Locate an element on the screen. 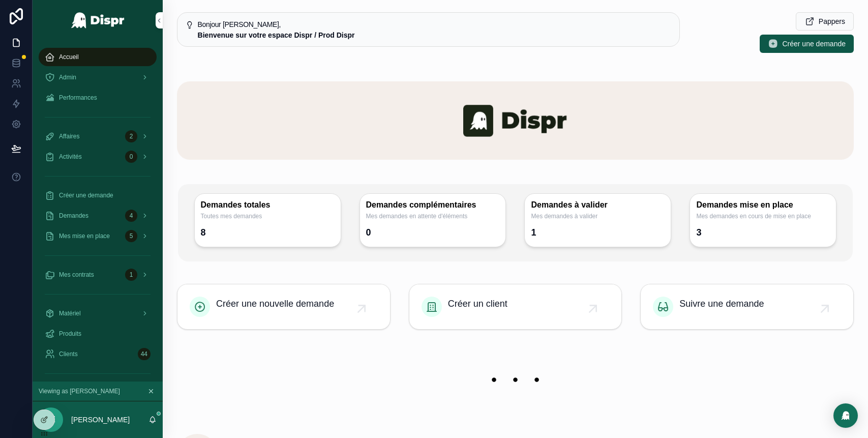  div: 4 is located at coordinates (131, 216).